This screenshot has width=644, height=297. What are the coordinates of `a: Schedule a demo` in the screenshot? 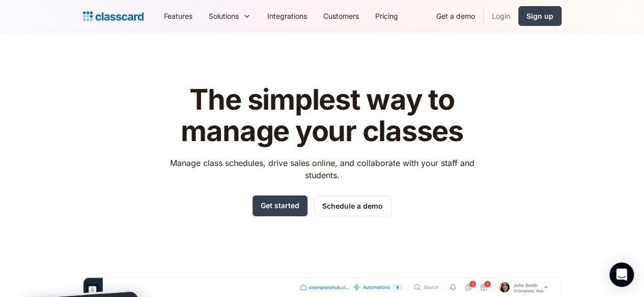 It's located at (352, 206).